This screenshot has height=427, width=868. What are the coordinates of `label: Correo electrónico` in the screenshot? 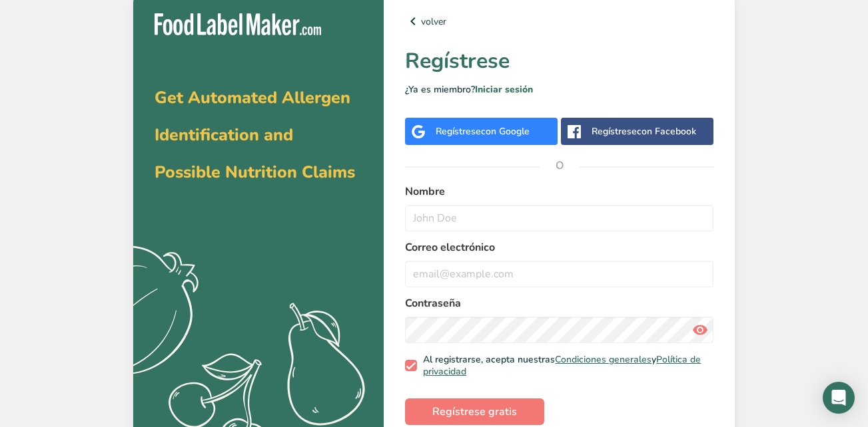 It's located at (559, 247).